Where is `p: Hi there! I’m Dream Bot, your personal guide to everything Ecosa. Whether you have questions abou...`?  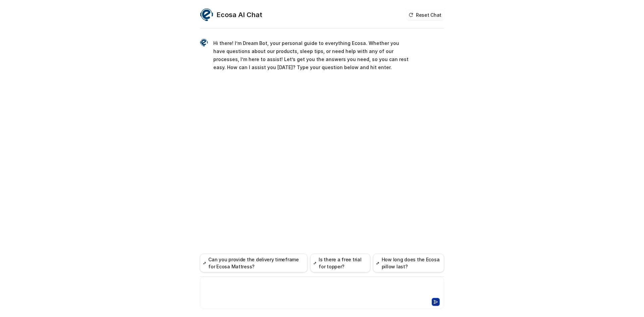 p: Hi there! I’m Dream Bot, your personal guide to everything Ecosa. Whether you have questions abou... is located at coordinates (311, 56).